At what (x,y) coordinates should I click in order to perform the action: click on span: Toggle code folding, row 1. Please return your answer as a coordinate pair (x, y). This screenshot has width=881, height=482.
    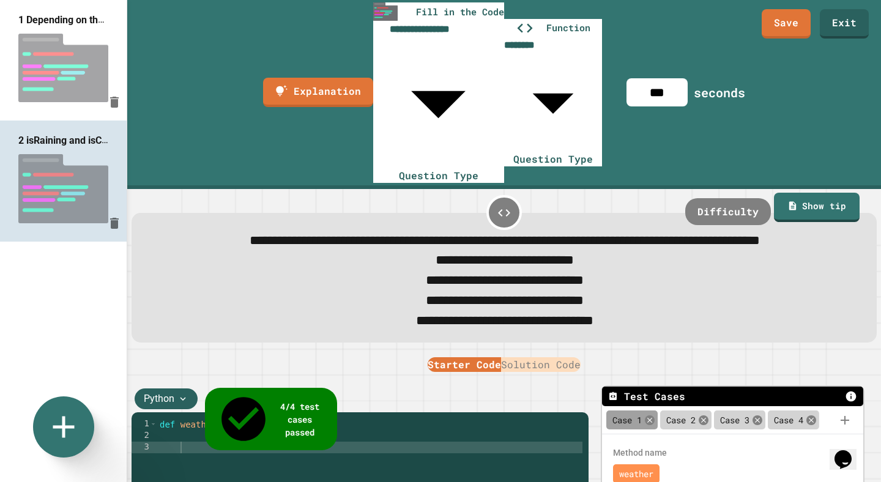
    Looking at the image, I should click on (153, 424).